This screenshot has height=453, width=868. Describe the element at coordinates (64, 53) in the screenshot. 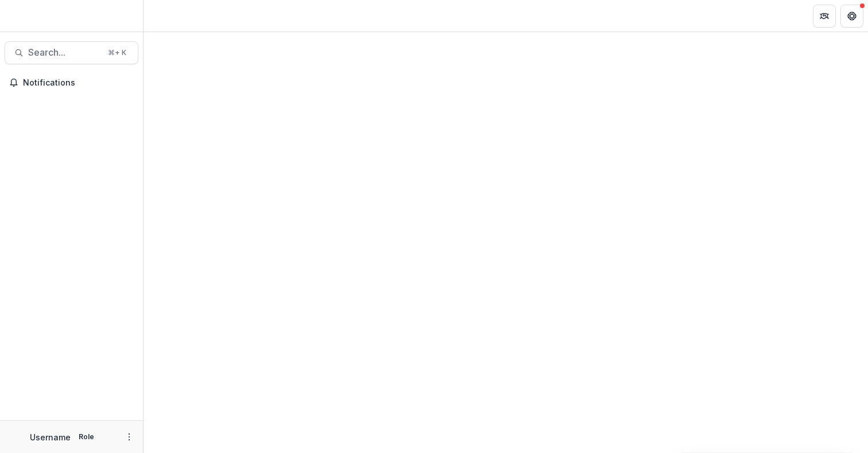

I see `span: Search...` at that location.